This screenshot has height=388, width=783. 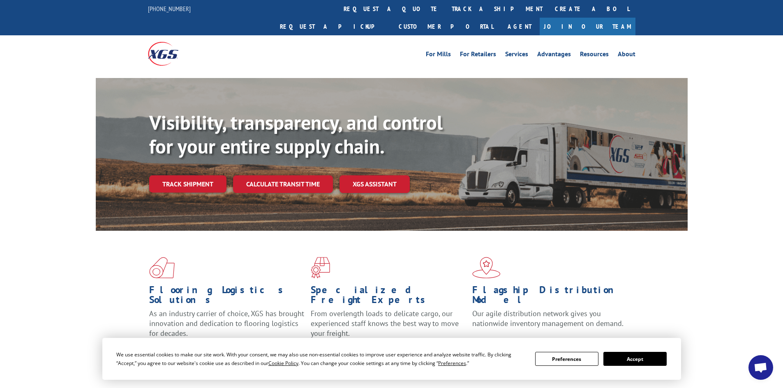 What do you see at coordinates (283, 363) in the screenshot?
I see `span: Cookie Policy` at bounding box center [283, 363].